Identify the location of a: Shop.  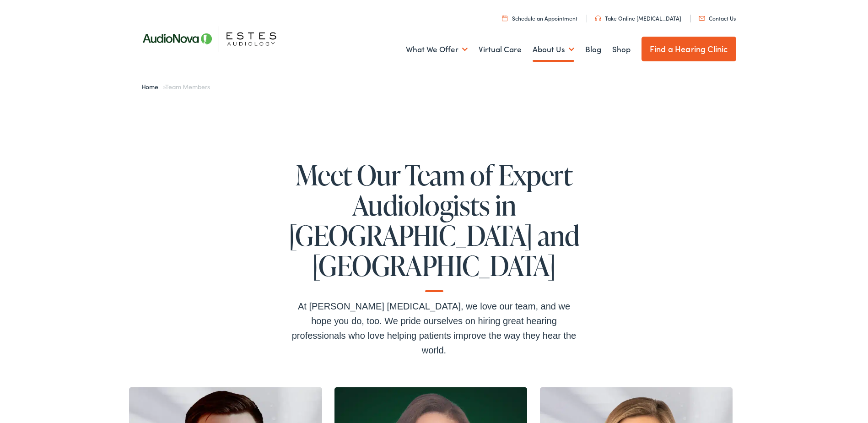
(621, 49).